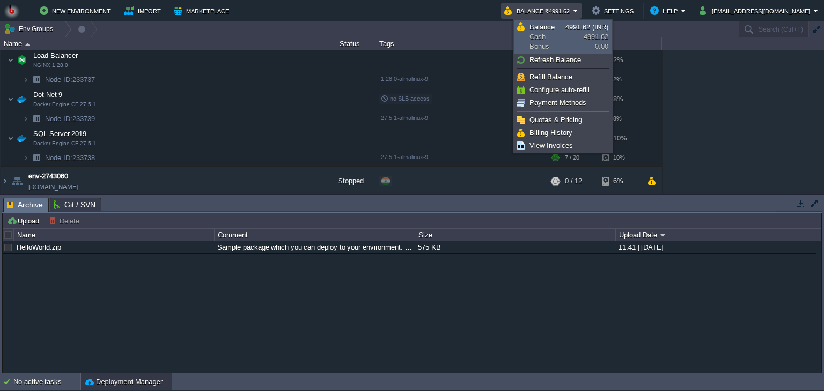  I want to click on span: Archive, so click(25, 205).